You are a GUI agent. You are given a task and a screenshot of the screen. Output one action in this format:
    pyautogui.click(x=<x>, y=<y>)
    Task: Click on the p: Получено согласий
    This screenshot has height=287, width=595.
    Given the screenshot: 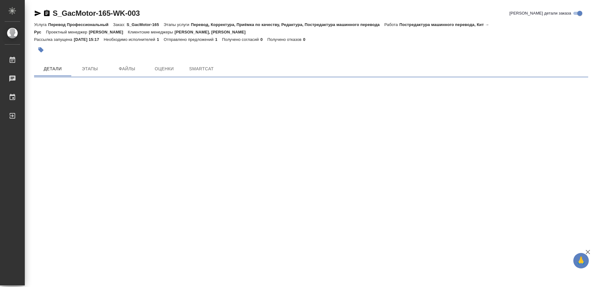 What is the action you would take?
    pyautogui.click(x=241, y=39)
    